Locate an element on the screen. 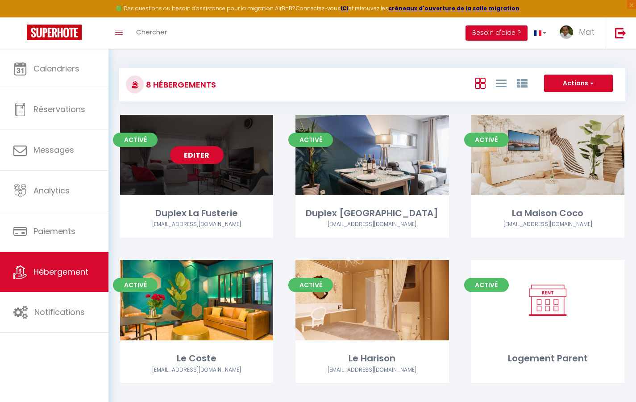  span: Mat is located at coordinates (587, 32).